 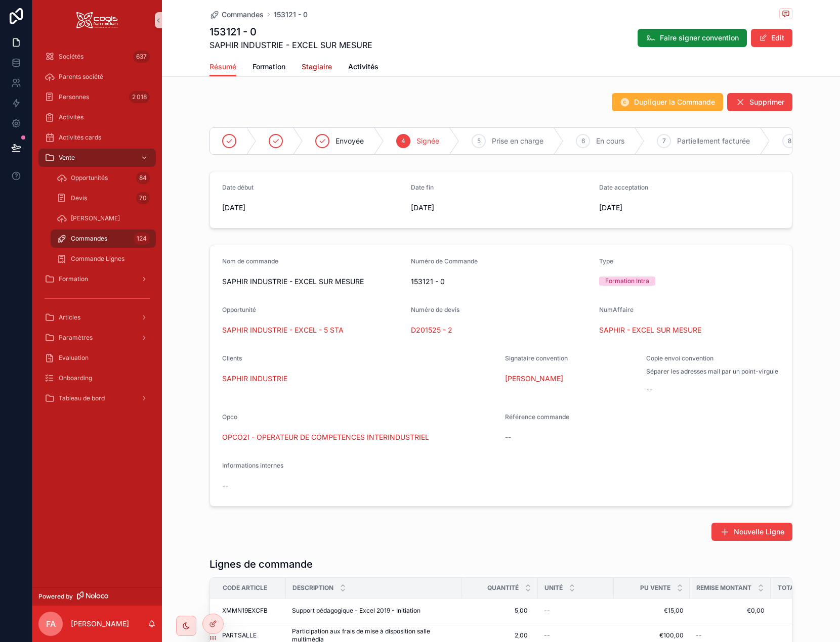 What do you see at coordinates (103, 259) in the screenshot?
I see `a: Commande Lignes` at bounding box center [103, 259].